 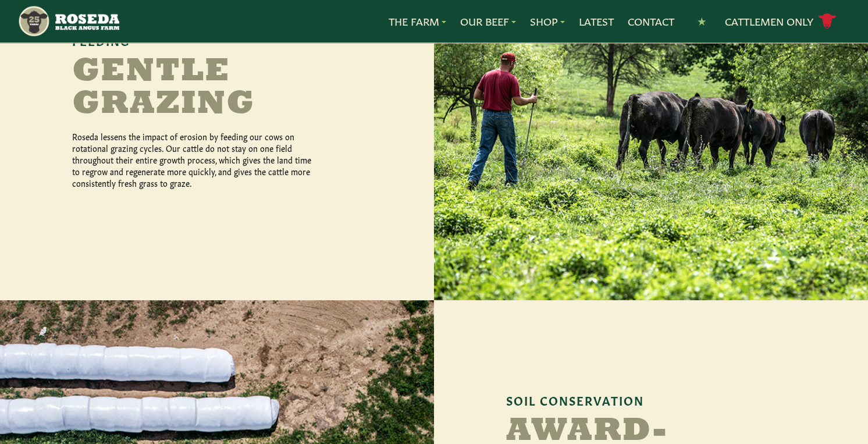 What do you see at coordinates (548, 22) in the screenshot?
I see `a: Shop` at bounding box center [548, 22].